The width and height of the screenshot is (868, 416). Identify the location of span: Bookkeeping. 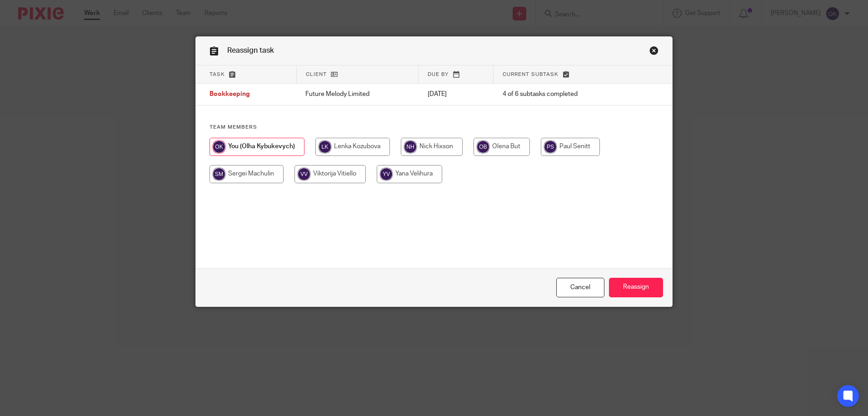
(230, 94).